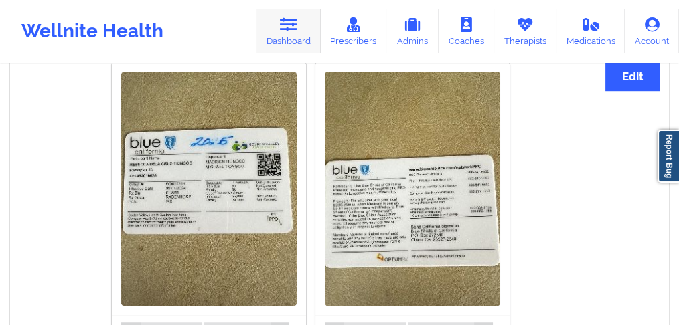 Image resolution: width=679 pixels, height=325 pixels. I want to click on a: Report Bug, so click(668, 156).